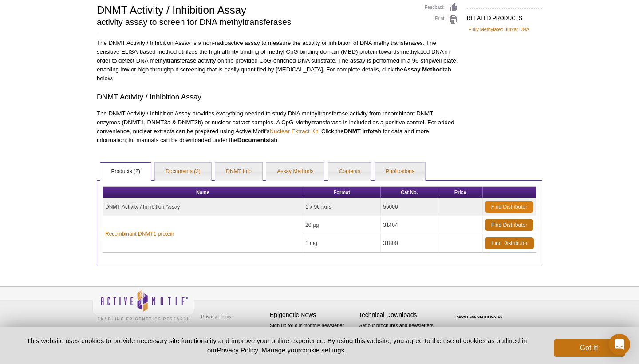 This screenshot has width=639, height=364. Describe the element at coordinates (461, 192) in the screenshot. I see `th: Price` at that location.